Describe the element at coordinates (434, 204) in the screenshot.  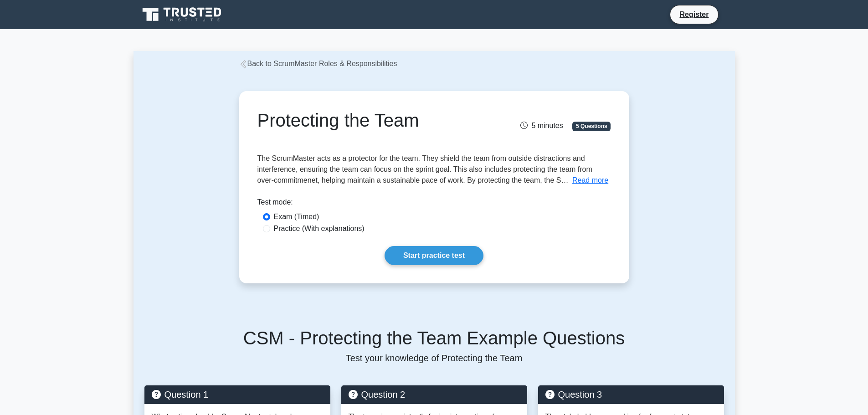
I see `div: Test mode:` at that location.